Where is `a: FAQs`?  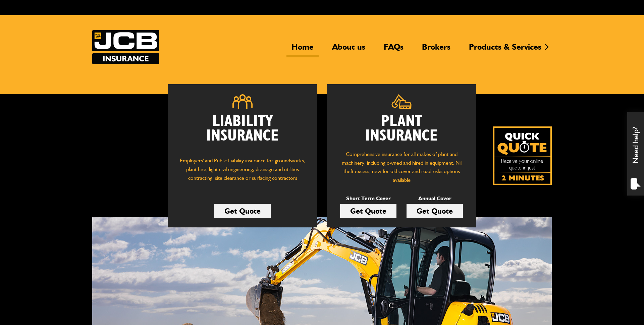
a: FAQs is located at coordinates (394, 50).